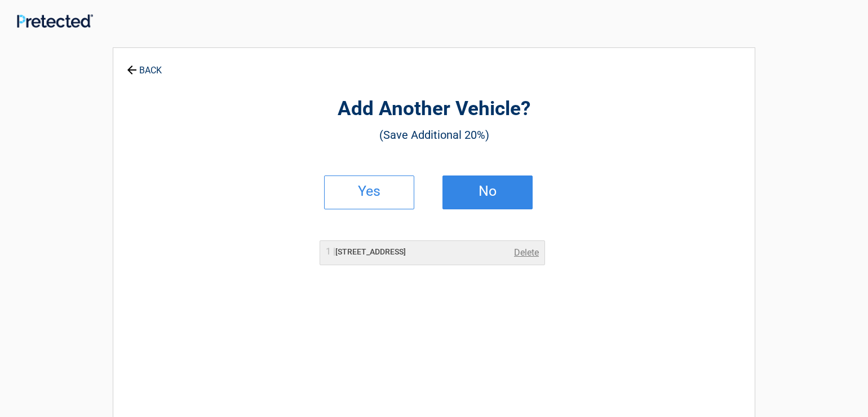 The width and height of the screenshot is (868, 417). Describe the element at coordinates (434, 135) in the screenshot. I see `h3: (Save Additional 20%)` at that location.